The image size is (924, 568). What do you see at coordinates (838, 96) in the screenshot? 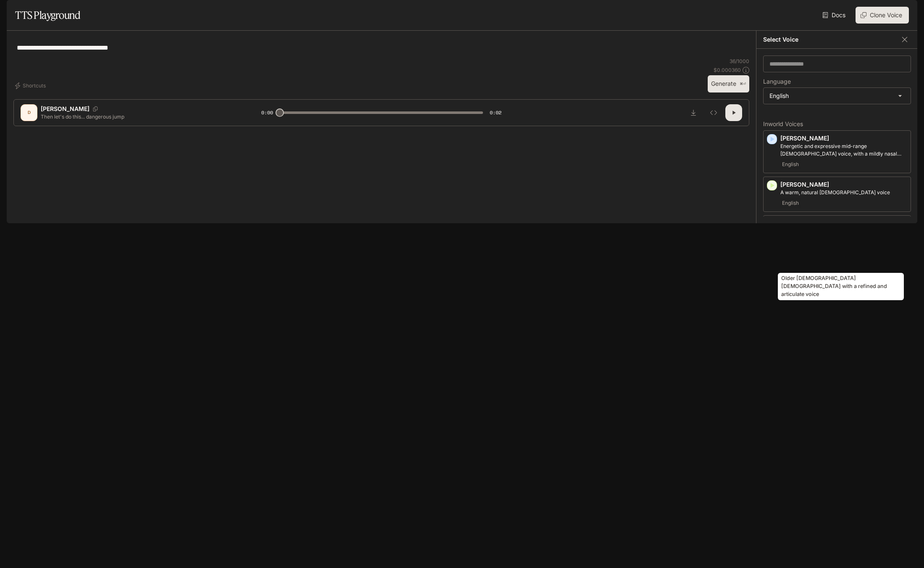
I see `div: English` at bounding box center [838, 96].